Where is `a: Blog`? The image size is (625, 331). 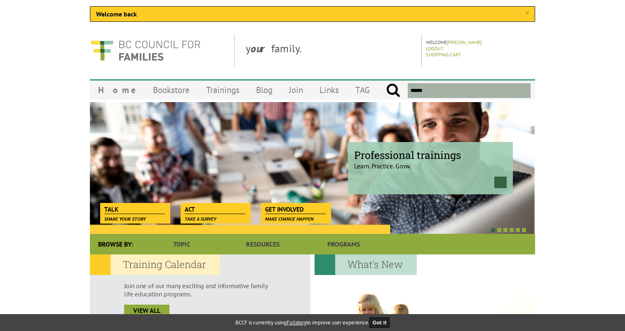 a: Blog is located at coordinates (264, 90).